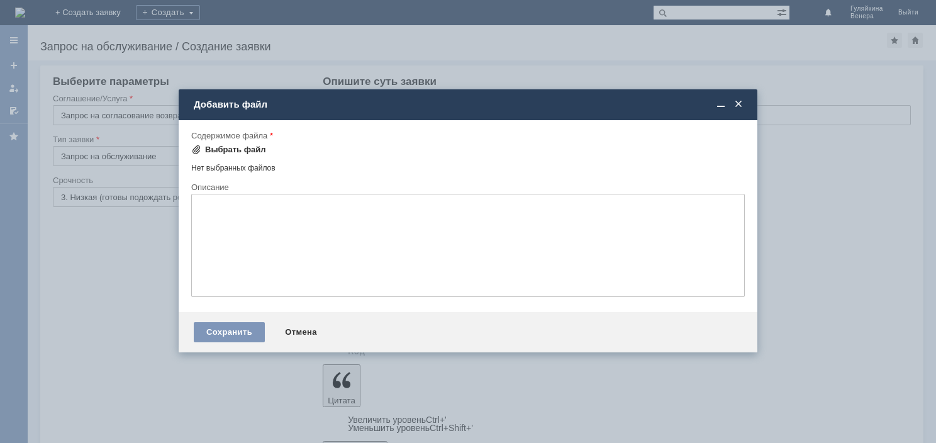 This screenshot has width=936, height=443. I want to click on div: Выбрать файл, so click(235, 150).